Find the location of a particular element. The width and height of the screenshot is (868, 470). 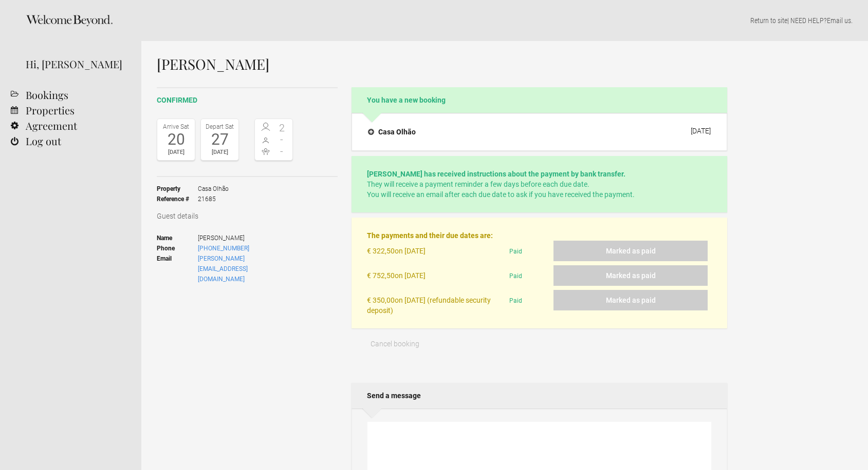

div: Depart Sat is located at coordinates (219, 127).